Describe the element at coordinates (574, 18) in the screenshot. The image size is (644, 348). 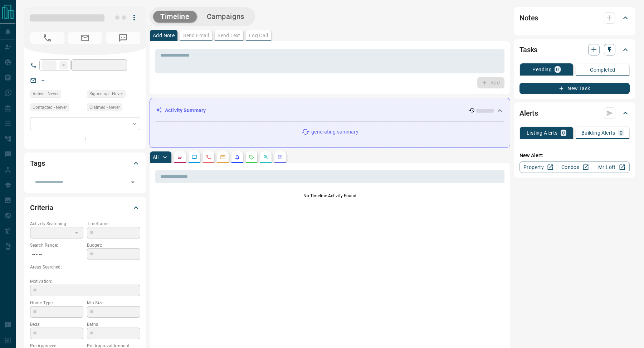
I see `div: Notes` at that location.